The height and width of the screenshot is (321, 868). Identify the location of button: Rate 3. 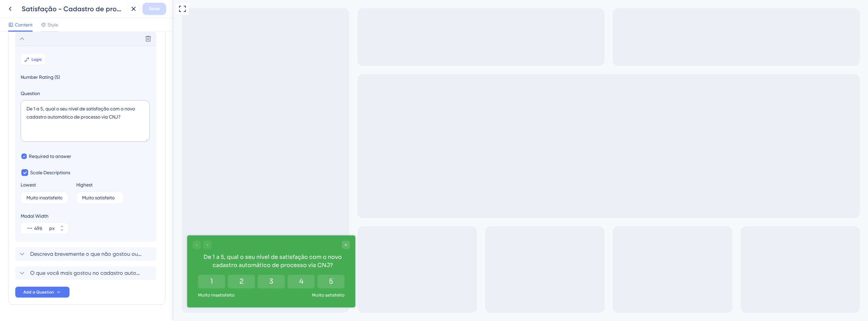
(84, 46).